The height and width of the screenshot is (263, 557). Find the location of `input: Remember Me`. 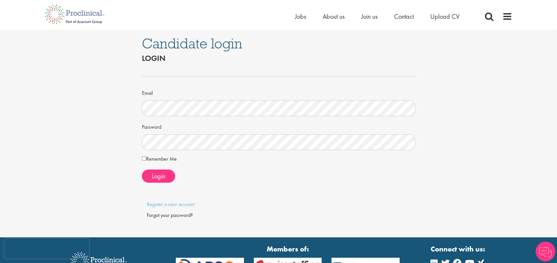

input: Remember Me is located at coordinates (144, 158).